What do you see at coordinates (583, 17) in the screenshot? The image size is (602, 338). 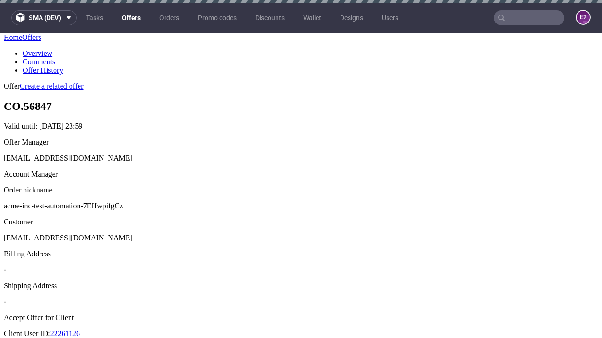 I see `figcaption: e2` at bounding box center [583, 17].